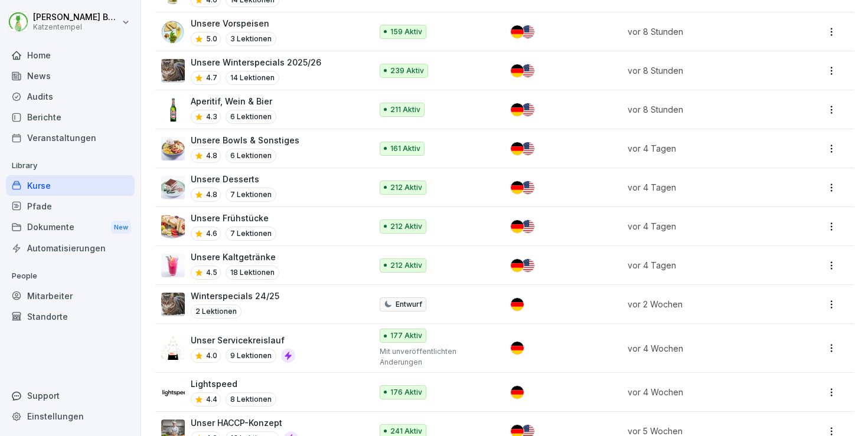  I want to click on p: 239 Aktiv, so click(407, 71).